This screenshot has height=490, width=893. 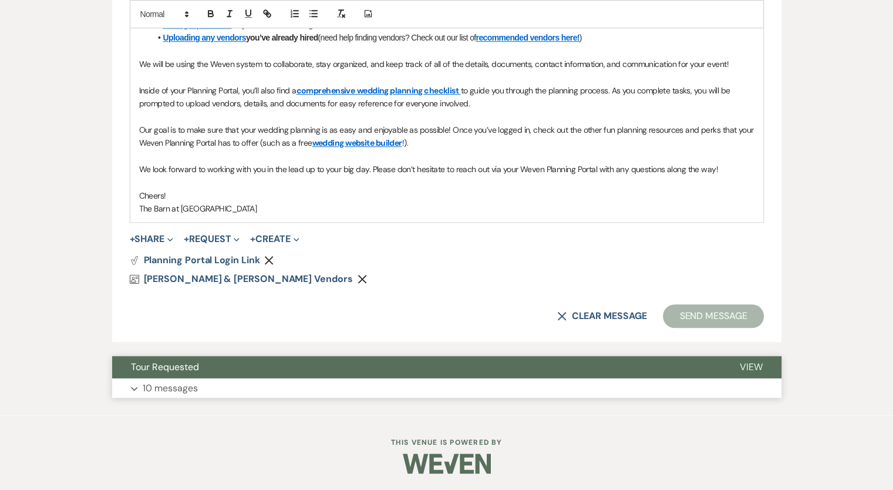 What do you see at coordinates (751, 367) in the screenshot?
I see `button: View` at bounding box center [751, 367].